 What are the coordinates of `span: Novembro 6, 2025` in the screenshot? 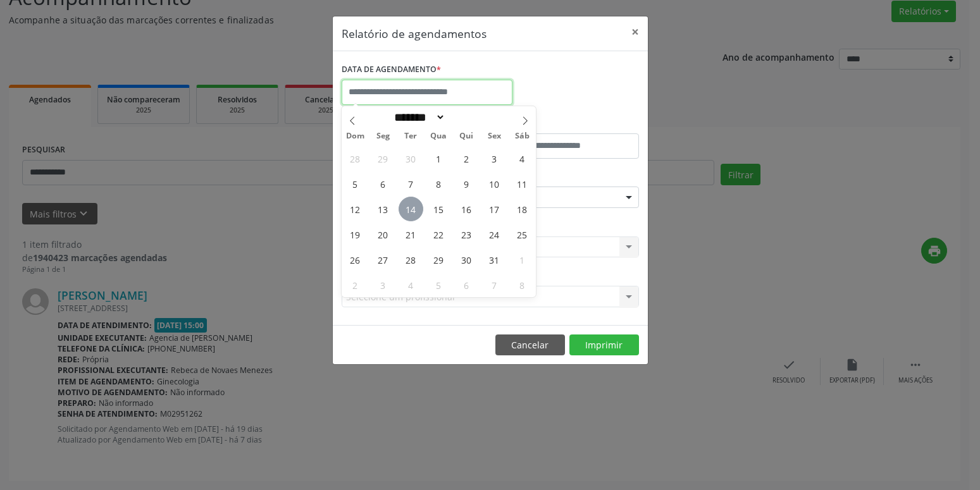 It's located at (466, 284).